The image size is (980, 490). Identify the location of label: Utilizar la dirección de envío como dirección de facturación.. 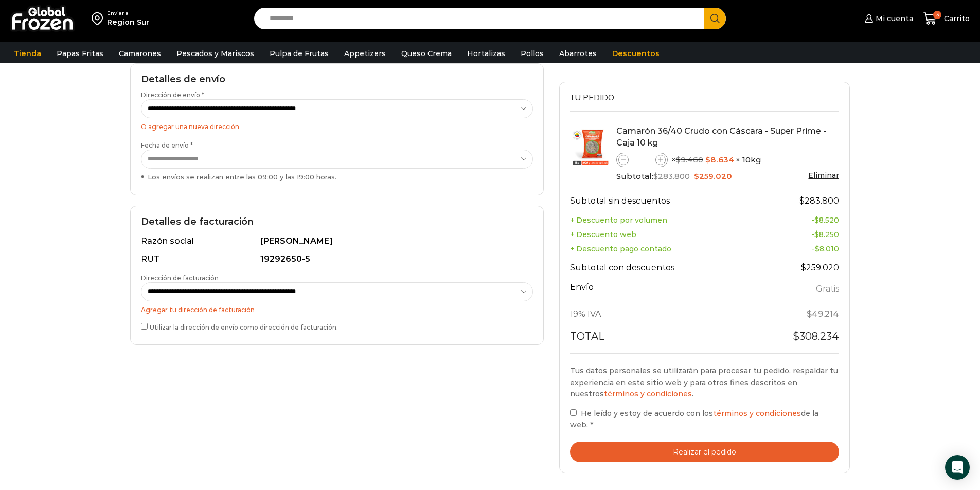
(337, 326).